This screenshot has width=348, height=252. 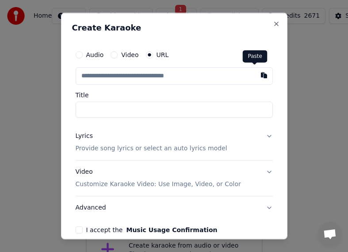 What do you see at coordinates (158, 184) in the screenshot?
I see `p: Customize Karaoke Video: Use Image, Video, or Color` at bounding box center [158, 184].